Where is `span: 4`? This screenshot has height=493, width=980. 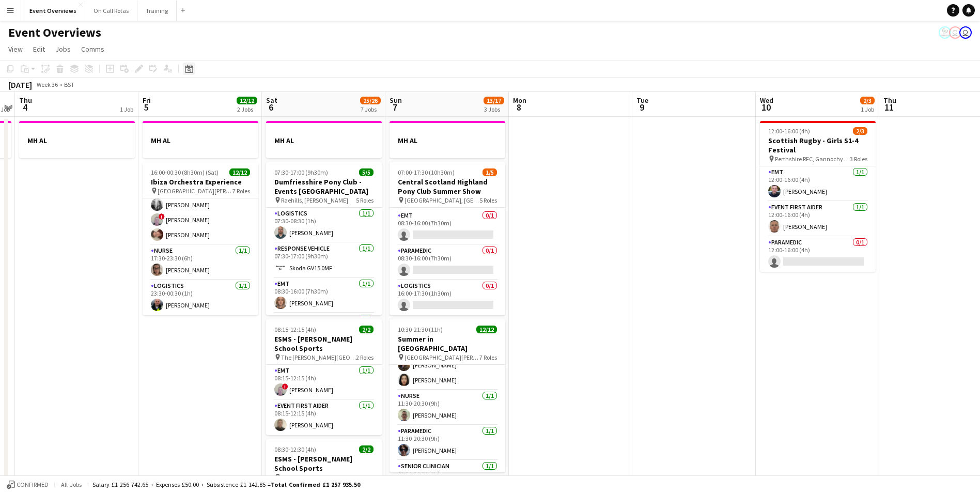 span: 4 is located at coordinates (25, 107).